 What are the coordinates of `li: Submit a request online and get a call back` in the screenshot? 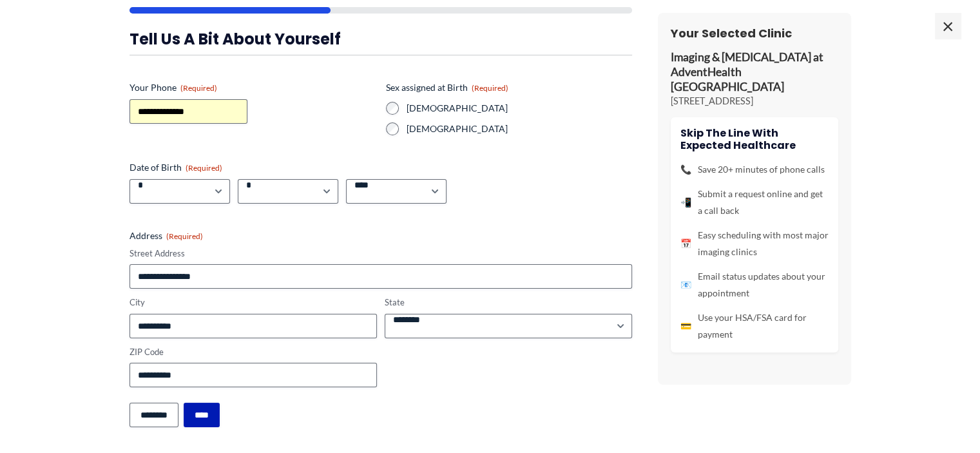 It's located at (754, 202).